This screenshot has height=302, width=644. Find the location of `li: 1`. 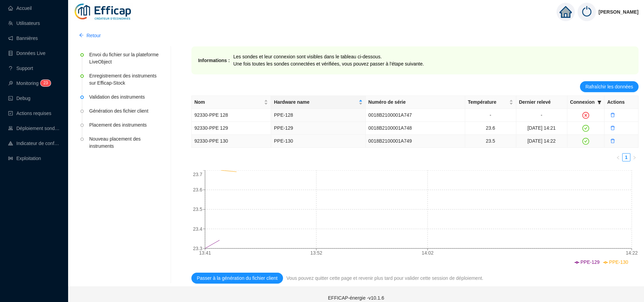

li: 1 is located at coordinates (627, 157).